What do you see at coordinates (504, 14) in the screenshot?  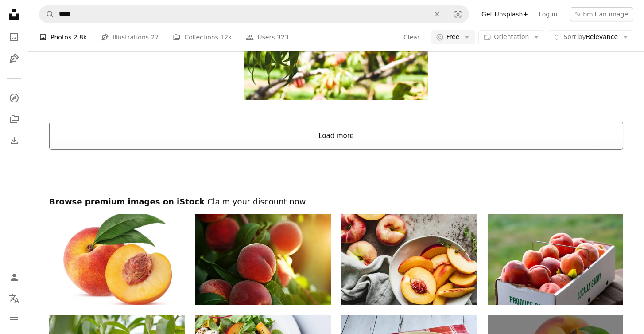 I see `a: Get Unsplash+` at bounding box center [504, 14].